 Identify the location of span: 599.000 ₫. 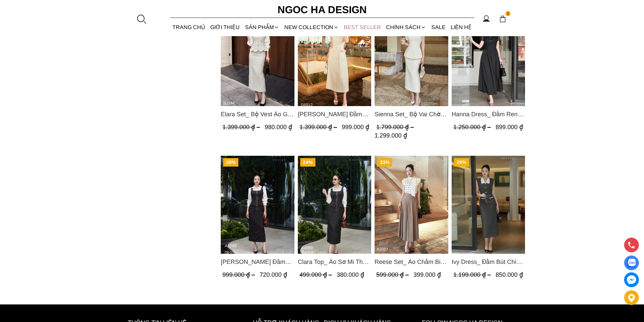
(393, 274).